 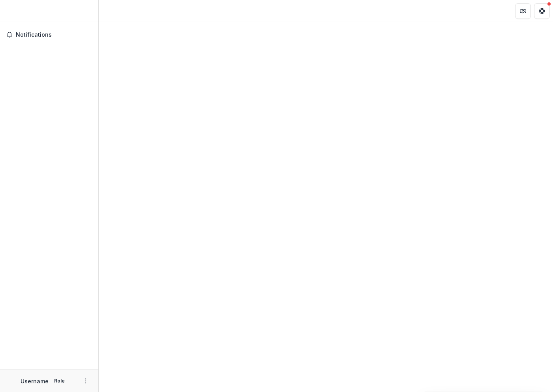 I want to click on button: Notifications, so click(x=49, y=35).